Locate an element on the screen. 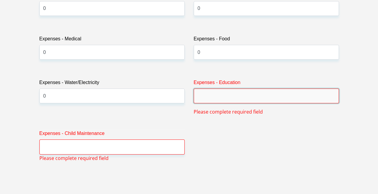 This screenshot has height=194, width=378. label: Expenses - Medical is located at coordinates (112, 40).